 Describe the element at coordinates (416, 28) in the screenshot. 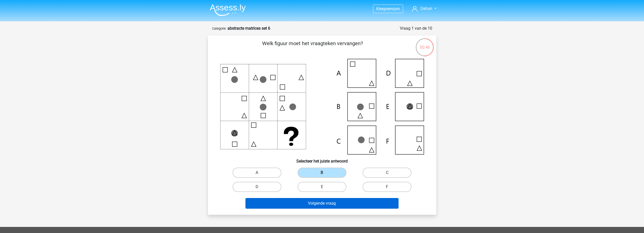

I see `div: Vraag 1 van de 10` at that location.